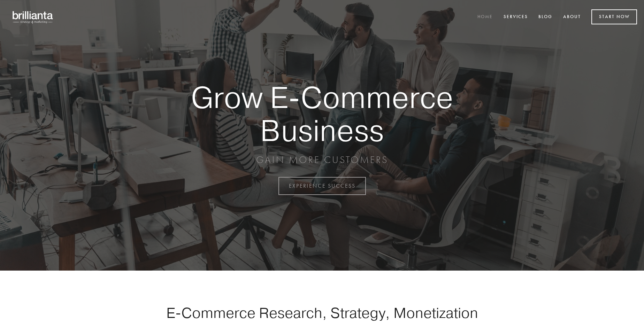 This screenshot has height=327, width=644. Describe the element at coordinates (33, 17) in the screenshot. I see `img: brillianta - research, strategy, marketing` at that location.